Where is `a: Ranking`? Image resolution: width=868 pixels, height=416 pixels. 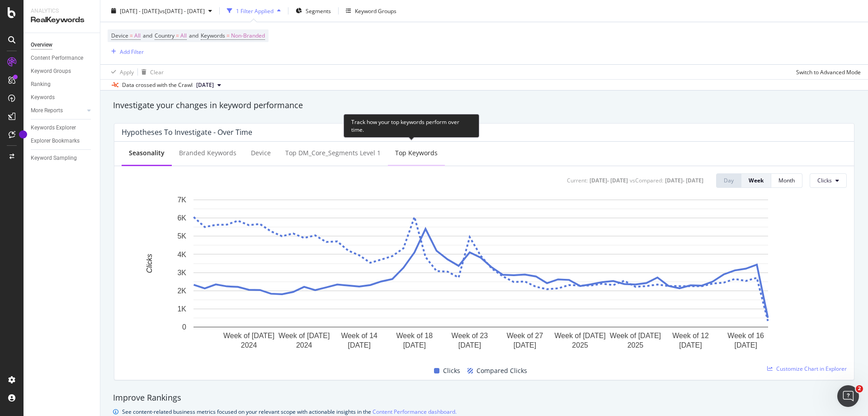 a: Ranking is located at coordinates (62, 84).